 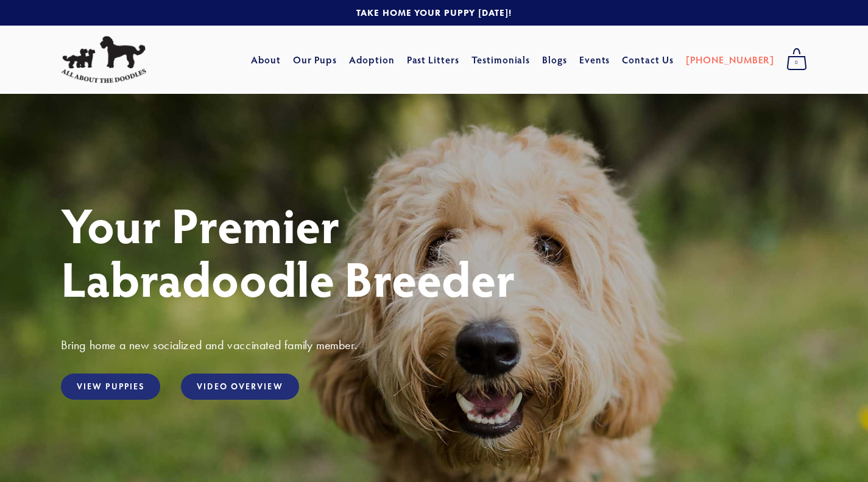 I want to click on h3: Bring home a new socialized and vaccinated family member., so click(x=434, y=345).